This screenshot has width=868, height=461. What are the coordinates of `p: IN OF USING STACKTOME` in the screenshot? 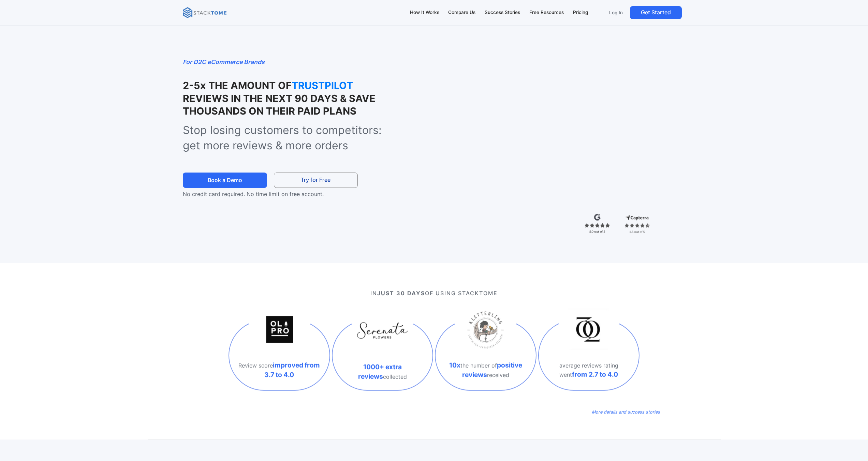 It's located at (434, 294).